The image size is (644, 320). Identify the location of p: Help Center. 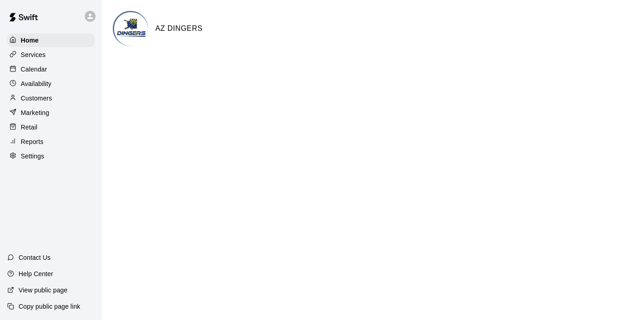
(36, 274).